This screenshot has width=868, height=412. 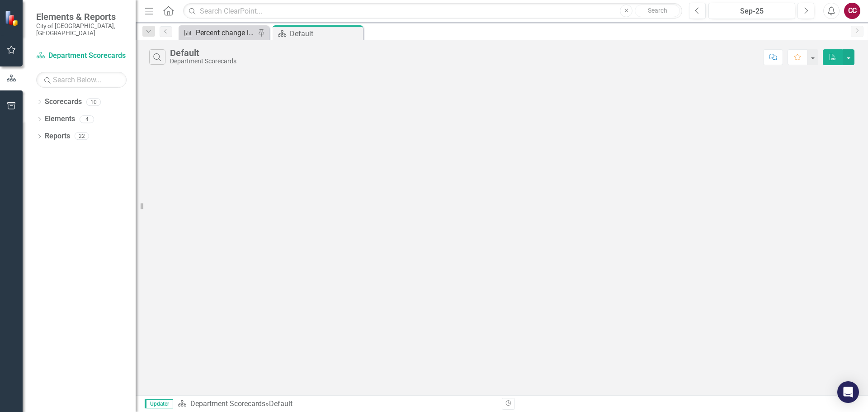 I want to click on div: Open Intercom Messenger, so click(x=848, y=392).